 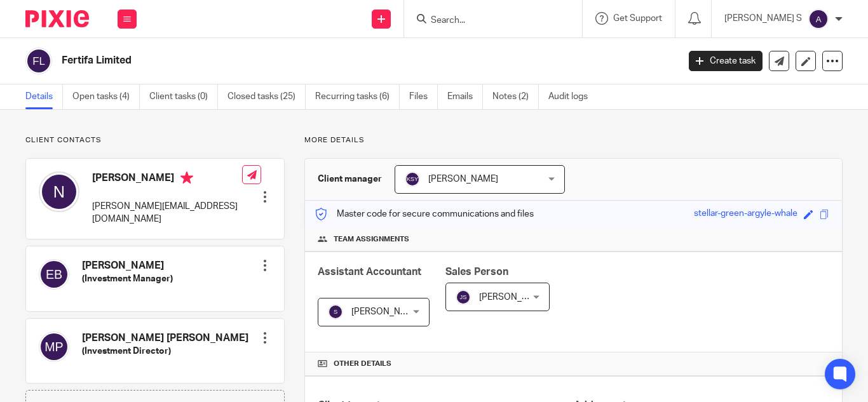 What do you see at coordinates (165, 351) in the screenshot?
I see `h5: (Investment Director)` at bounding box center [165, 351].